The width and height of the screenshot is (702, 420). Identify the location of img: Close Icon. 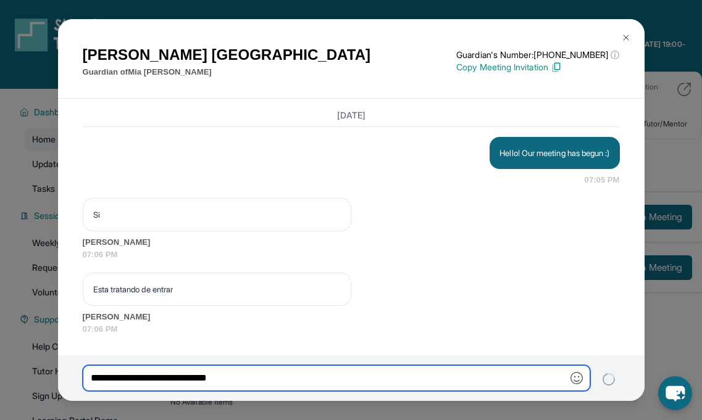
(626, 38).